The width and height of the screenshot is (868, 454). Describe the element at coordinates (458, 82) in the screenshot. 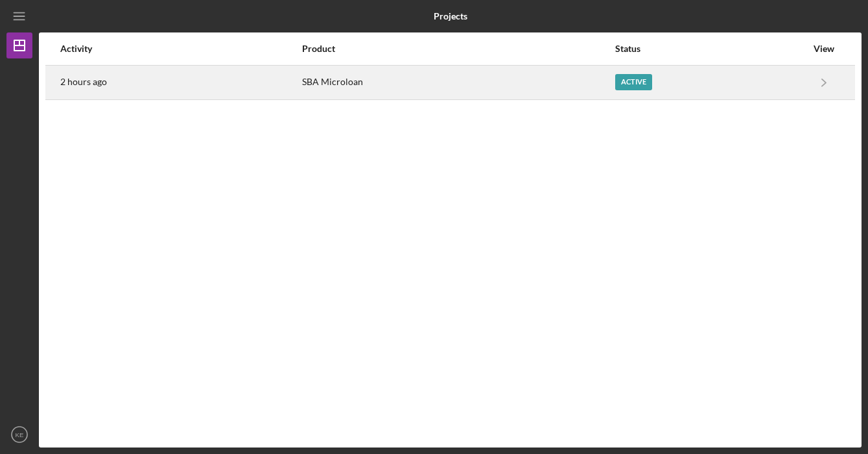

I see `div: SBA Microloan` at that location.